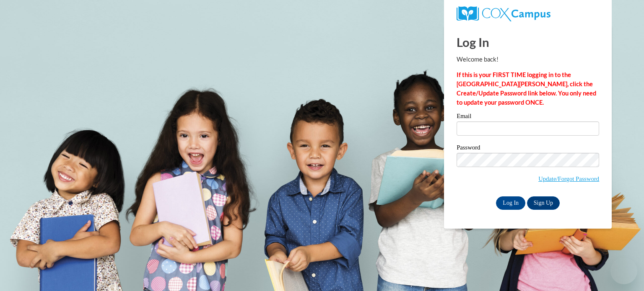  I want to click on label: Password, so click(528, 148).